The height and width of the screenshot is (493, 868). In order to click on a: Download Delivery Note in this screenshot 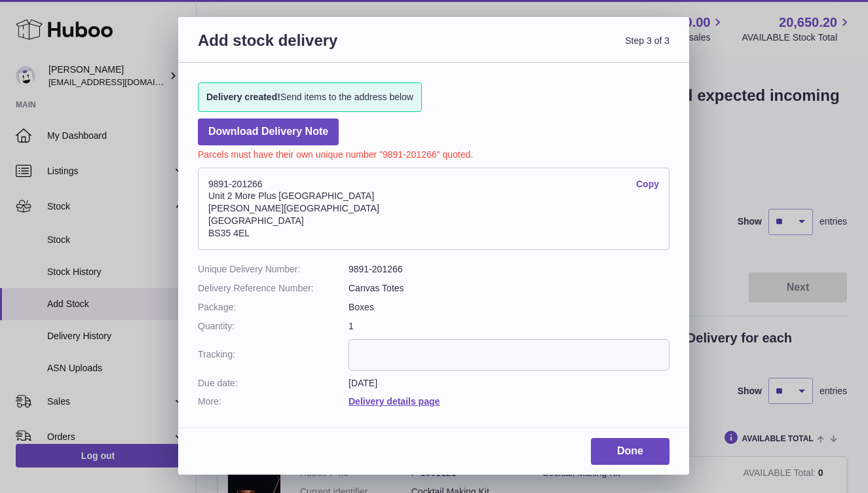, I will do `click(268, 132)`.